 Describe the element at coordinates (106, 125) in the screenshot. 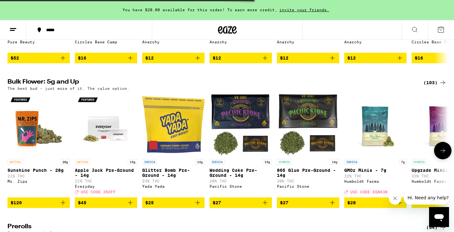

I see `img: Everyday - Apple Jack Pre-Ground - 14g` at that location.